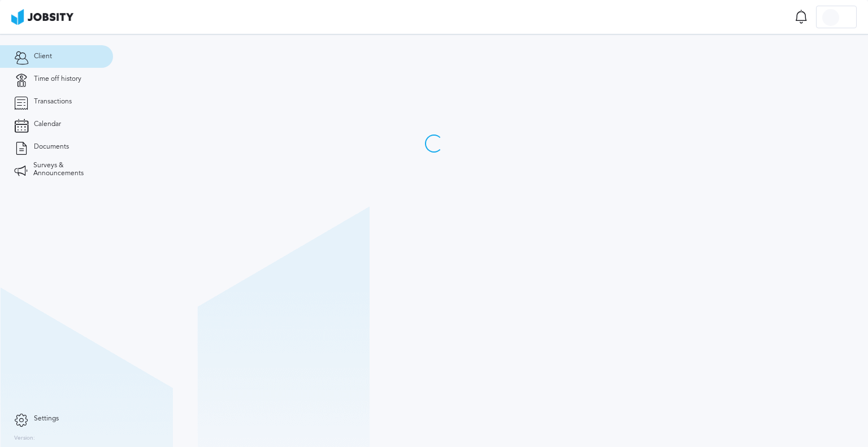 The height and width of the screenshot is (447, 868). What do you see at coordinates (53, 102) in the screenshot?
I see `span: Transactions` at bounding box center [53, 102].